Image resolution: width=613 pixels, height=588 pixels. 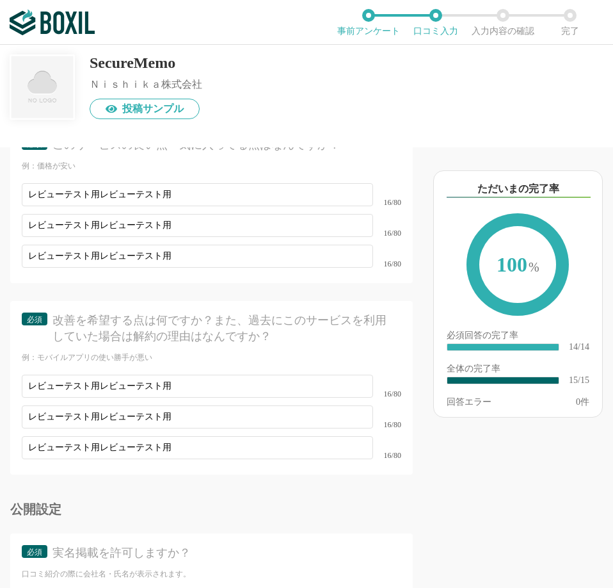 I want to click on div: SecureMemo, so click(x=146, y=63).